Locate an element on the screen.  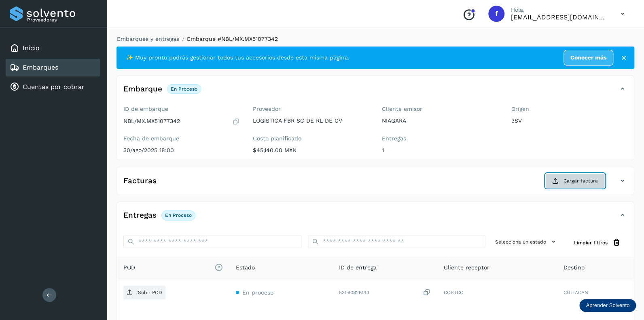
a: Conocer más is located at coordinates (589, 57).